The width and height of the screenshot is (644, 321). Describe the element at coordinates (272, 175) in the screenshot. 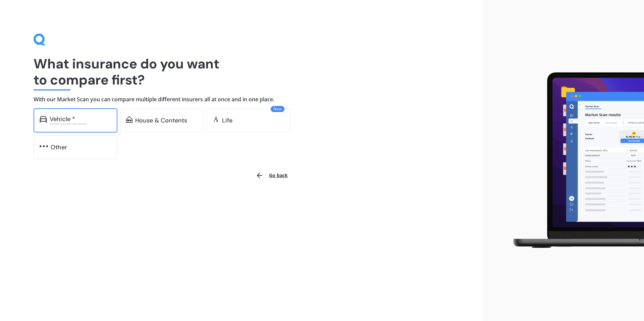

I see `button: Go back` at that location.